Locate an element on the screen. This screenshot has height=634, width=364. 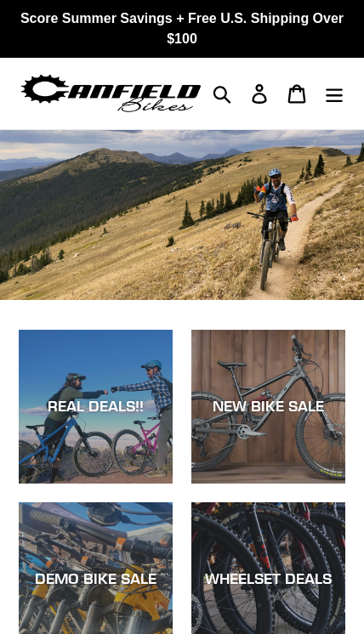
div: NEW BIKE SALE is located at coordinates (268, 407).